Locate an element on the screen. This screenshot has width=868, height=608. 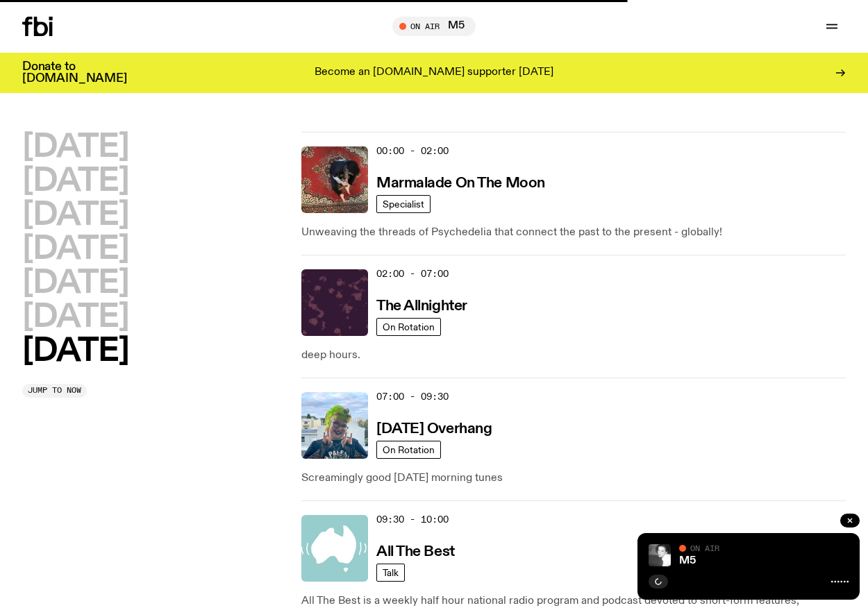
span: Specialist is located at coordinates (403, 204).